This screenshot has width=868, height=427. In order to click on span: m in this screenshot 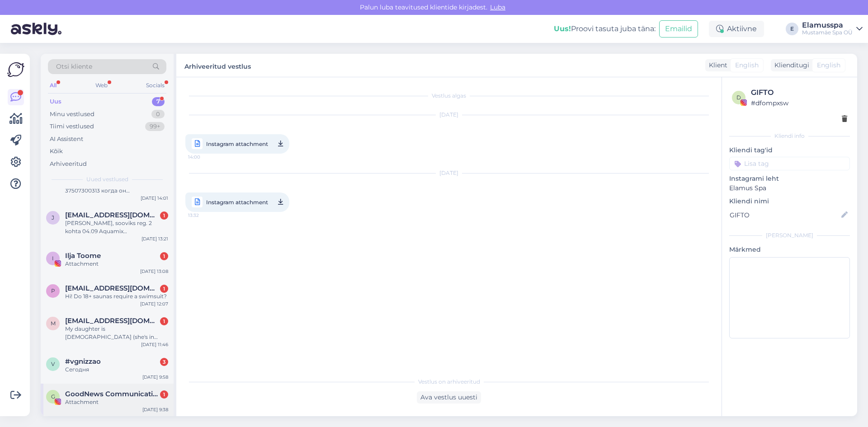, I will do `click(53, 323)`.